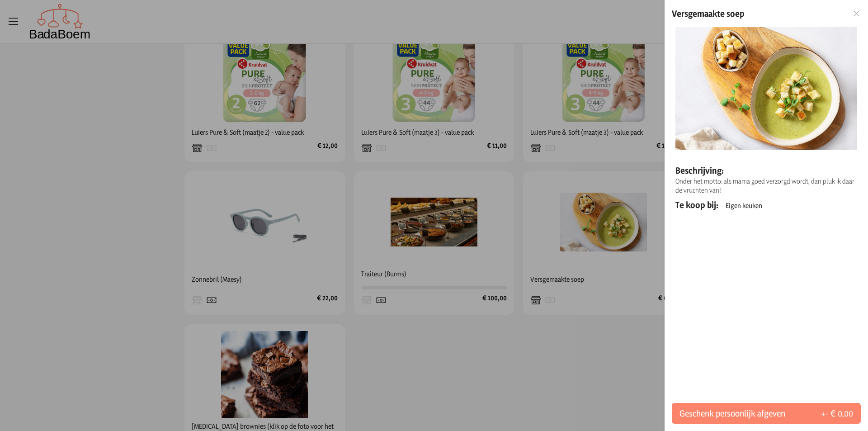 The image size is (868, 431). What do you see at coordinates (837, 413) in the screenshot?
I see `span: +- € 0,00` at bounding box center [837, 413].